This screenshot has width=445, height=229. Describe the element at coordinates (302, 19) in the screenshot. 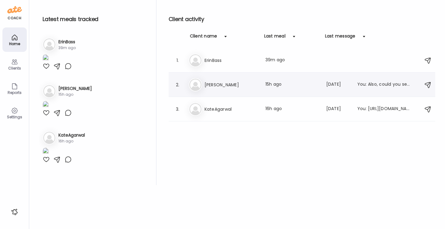

I see `h2: Client activity` at that location.